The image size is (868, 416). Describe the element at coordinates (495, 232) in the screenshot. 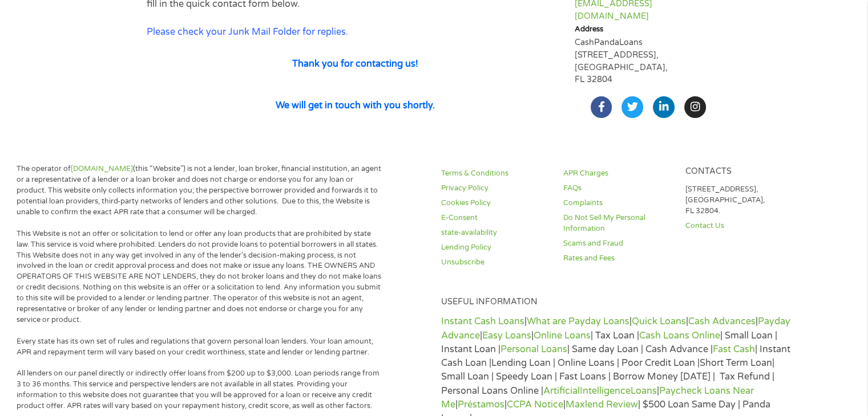

I see `a: state-availability` at that location.